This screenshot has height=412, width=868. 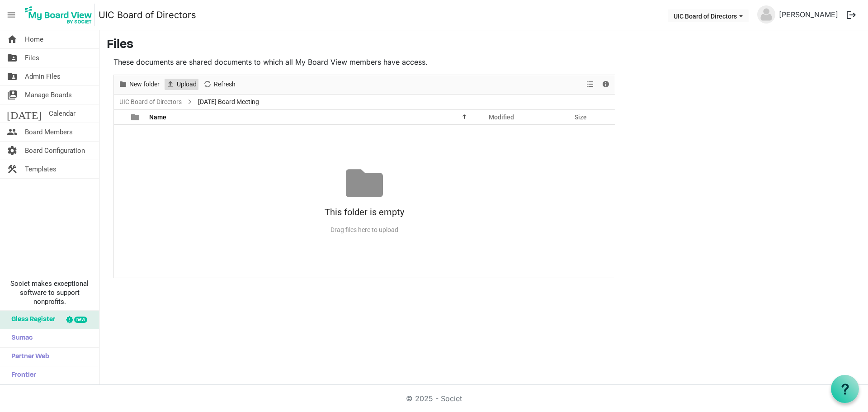 What do you see at coordinates (12, 95) in the screenshot?
I see `span: switch_account` at bounding box center [12, 95].